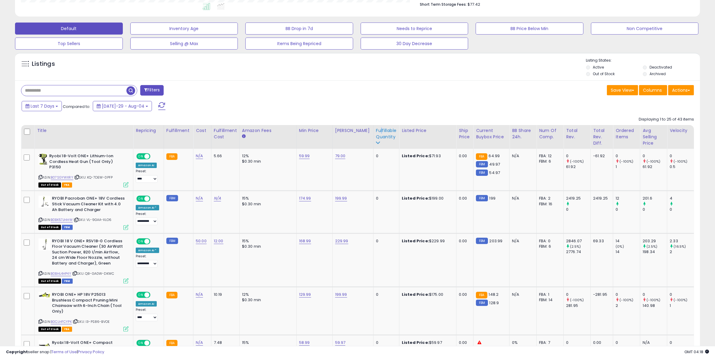 This screenshot has width=715, height=358. What do you see at coordinates (627, 134) in the screenshot?
I see `div: Ordered Items` at bounding box center [627, 134].